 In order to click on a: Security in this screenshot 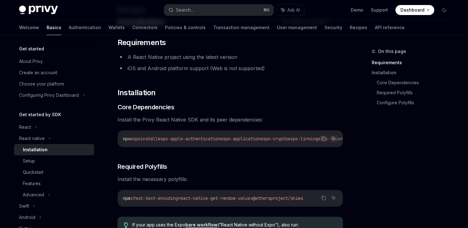, I will do `click(333, 28)`.